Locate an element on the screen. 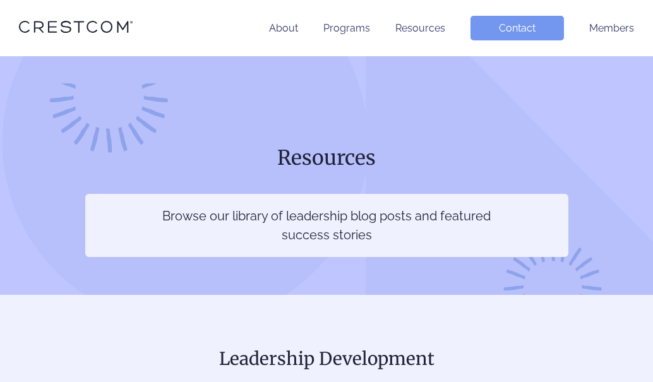 This screenshot has width=653, height=382. a: About is located at coordinates (283, 28).